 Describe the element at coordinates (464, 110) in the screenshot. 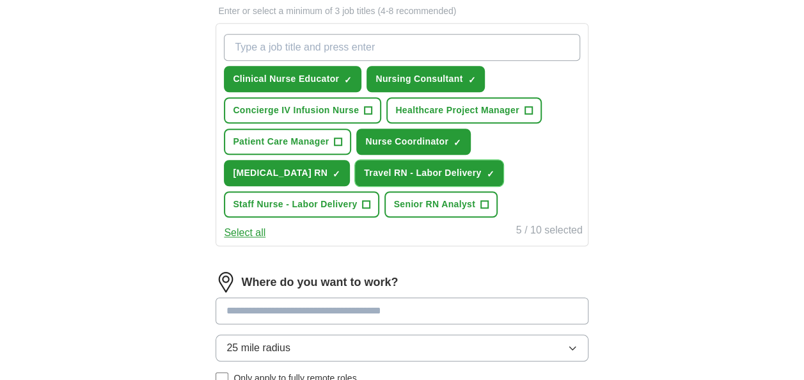

I see `button: Healthcare Project Manager` at that location.